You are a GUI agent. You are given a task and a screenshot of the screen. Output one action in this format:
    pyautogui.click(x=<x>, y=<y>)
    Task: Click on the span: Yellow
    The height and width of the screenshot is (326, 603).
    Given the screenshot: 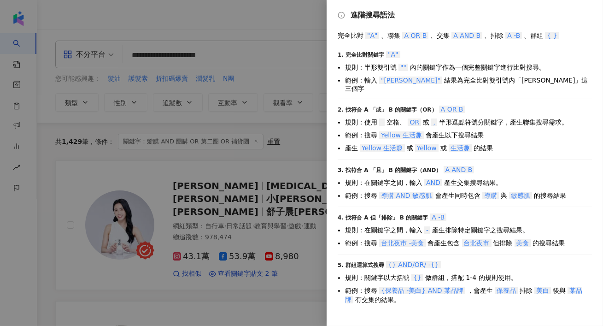 What is the action you would take?
    pyautogui.click(x=426, y=148)
    